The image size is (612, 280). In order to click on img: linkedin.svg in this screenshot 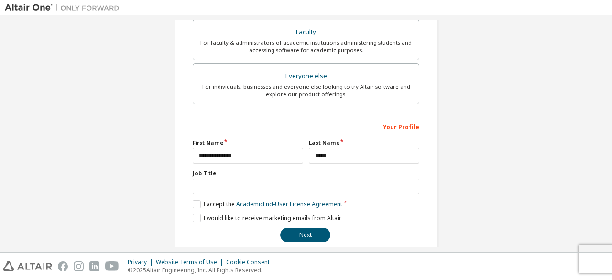, I will do `click(94, 266)`.